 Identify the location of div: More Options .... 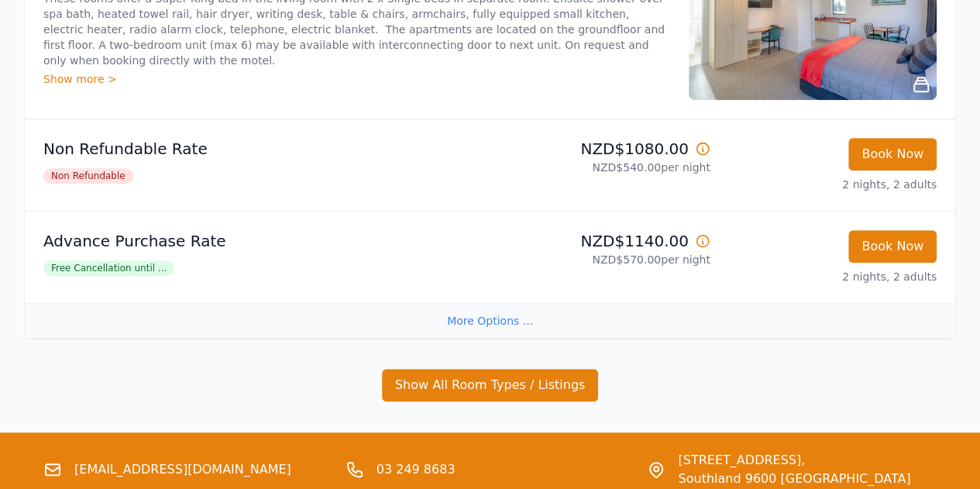
(490, 320).